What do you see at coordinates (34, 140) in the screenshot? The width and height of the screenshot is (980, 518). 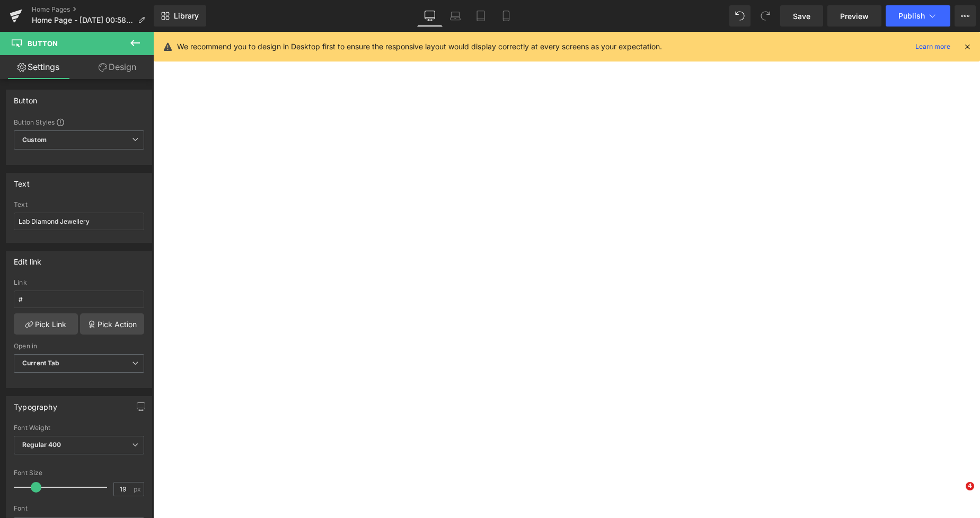 I see `b: Custom` at bounding box center [34, 140].